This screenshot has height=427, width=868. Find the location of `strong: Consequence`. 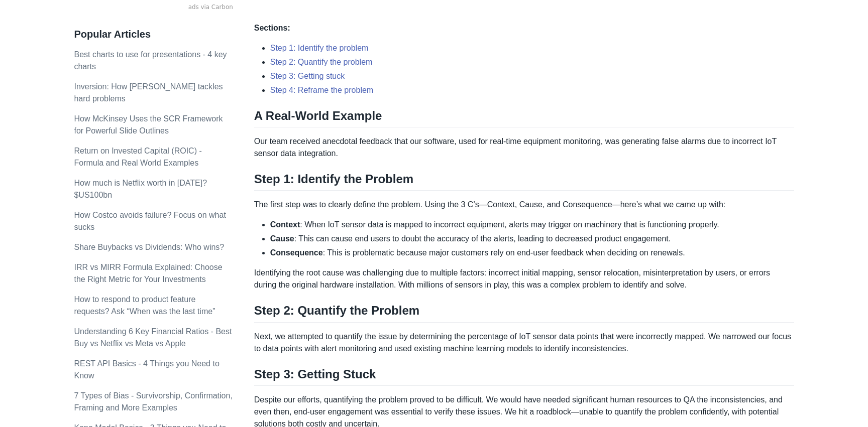

strong: Consequence is located at coordinates (296, 252).